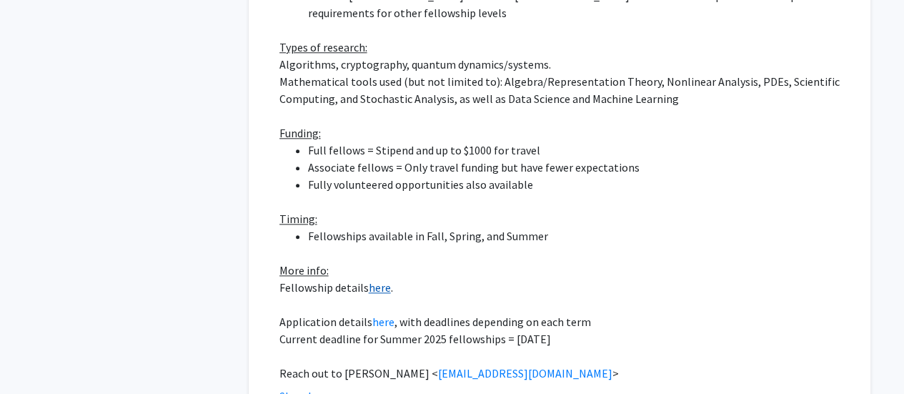  Describe the element at coordinates (304, 270) in the screenshot. I see `u: More info:` at that location.